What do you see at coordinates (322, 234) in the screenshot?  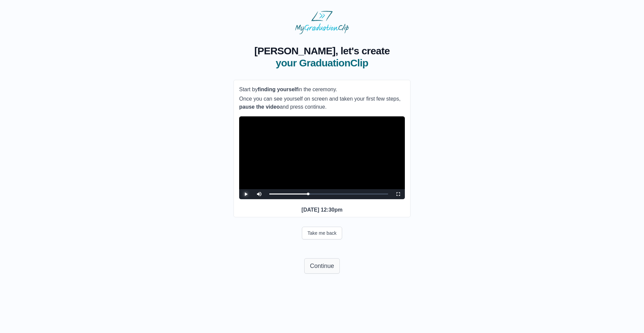 I see `button: Take me back` at bounding box center [322, 234].